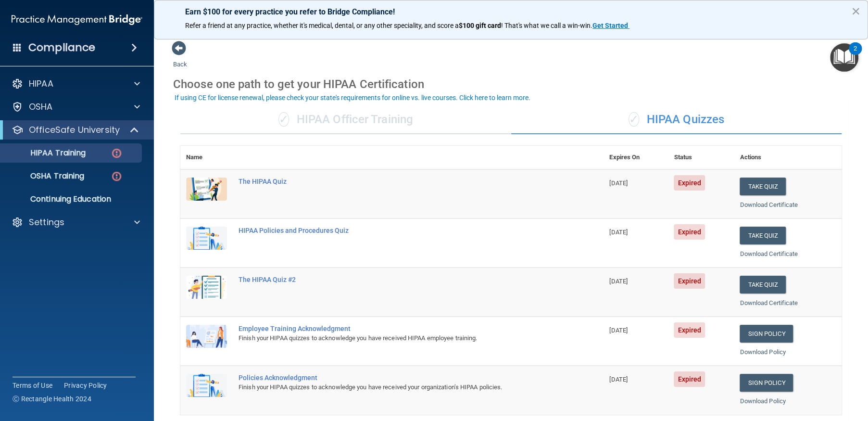 The height and width of the screenshot is (421, 868). Describe the element at coordinates (86, 385) in the screenshot. I see `a: Privacy Policy` at that location.